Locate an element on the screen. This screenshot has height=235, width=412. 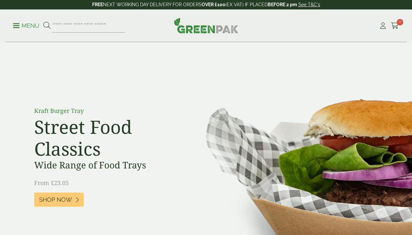
a: 0 is located at coordinates (395, 26).